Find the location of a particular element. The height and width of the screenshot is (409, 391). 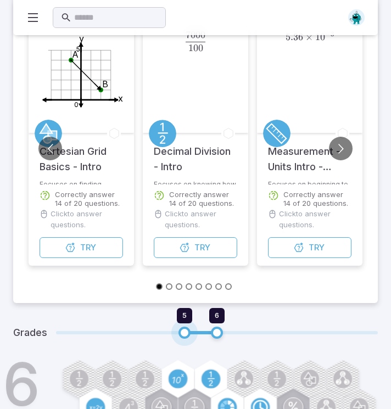

button: Go to slide 4 is located at coordinates (189, 286).